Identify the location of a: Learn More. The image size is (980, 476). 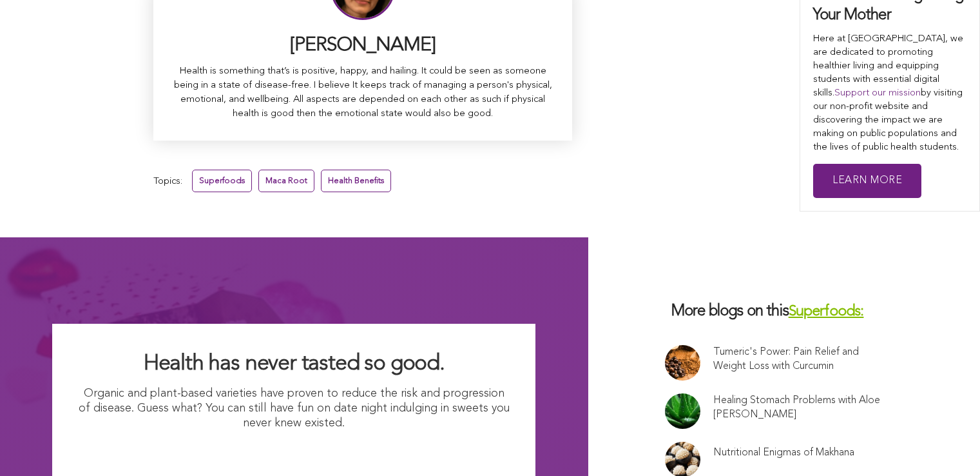
(867, 181).